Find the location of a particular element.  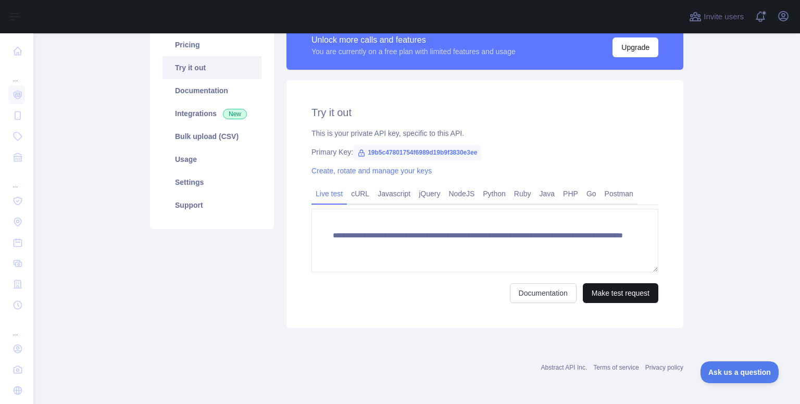

button: Upgrade is located at coordinates (636, 47).